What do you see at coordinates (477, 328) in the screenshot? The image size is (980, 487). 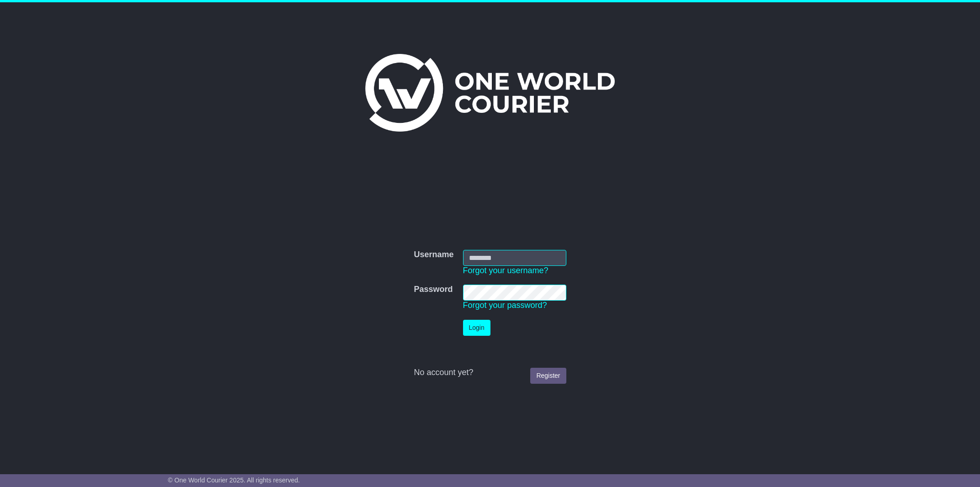 I see `button: Login` at bounding box center [477, 328].